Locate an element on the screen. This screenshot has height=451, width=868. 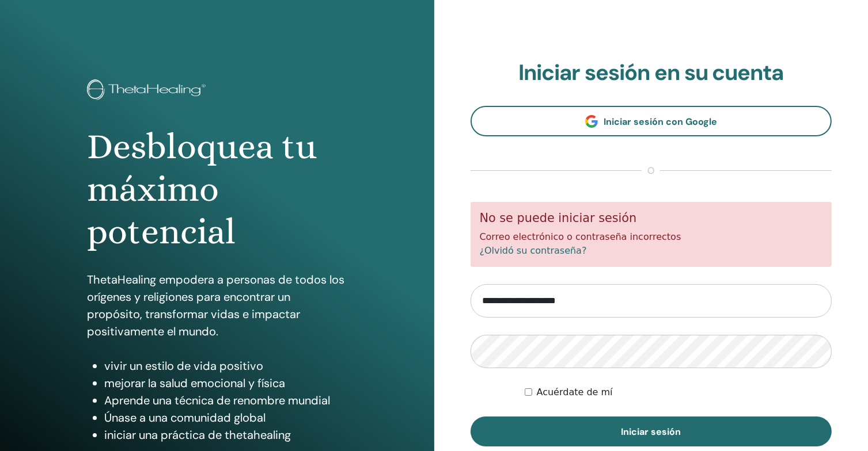
a: Iniciar sesión con Google is located at coordinates (652, 121).